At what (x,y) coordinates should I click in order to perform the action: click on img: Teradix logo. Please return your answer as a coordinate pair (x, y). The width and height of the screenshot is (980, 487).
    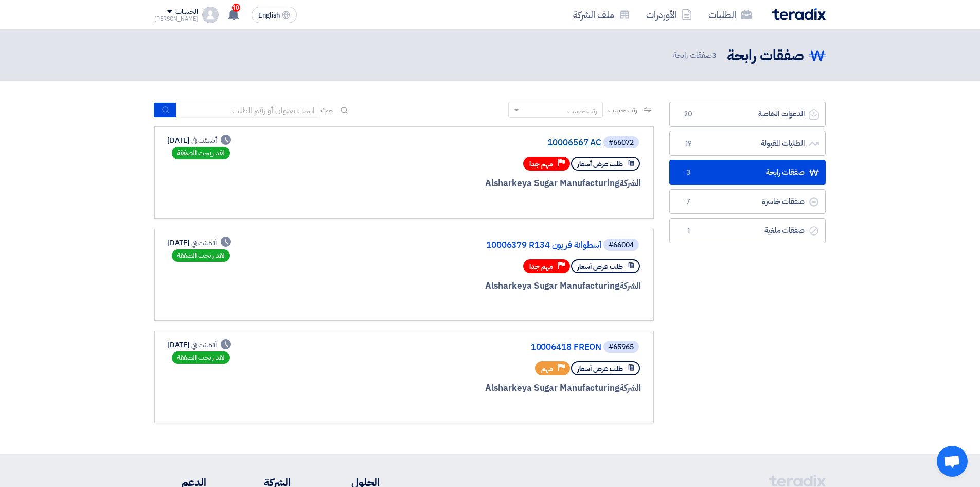
    Looking at the image, I should click on (799, 14).